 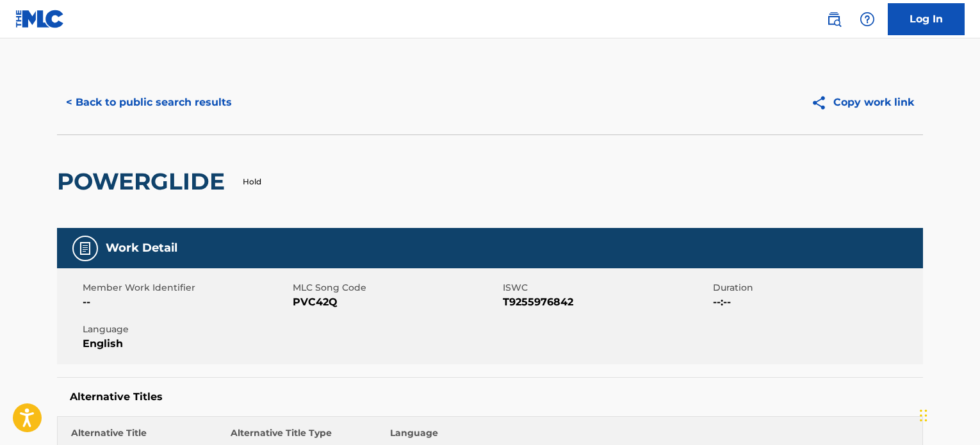 What do you see at coordinates (186, 344) in the screenshot?
I see `span: English` at bounding box center [186, 344].